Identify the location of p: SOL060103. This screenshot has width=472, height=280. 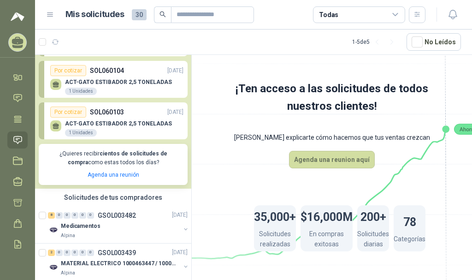
(107, 112).